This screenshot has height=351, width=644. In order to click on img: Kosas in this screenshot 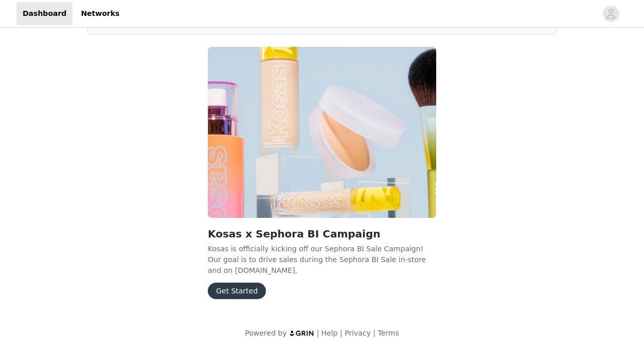, I will do `click(322, 132)`.